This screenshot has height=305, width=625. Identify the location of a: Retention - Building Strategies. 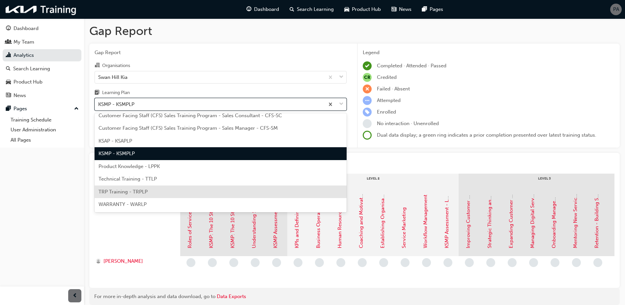
(597, 213).